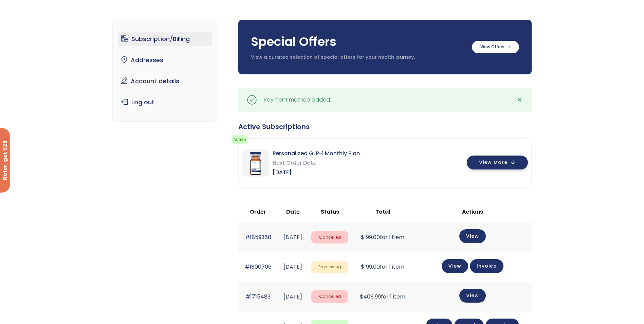 This screenshot has width=644, height=324. Describe the element at coordinates (258, 211) in the screenshot. I see `span: Order` at that location.